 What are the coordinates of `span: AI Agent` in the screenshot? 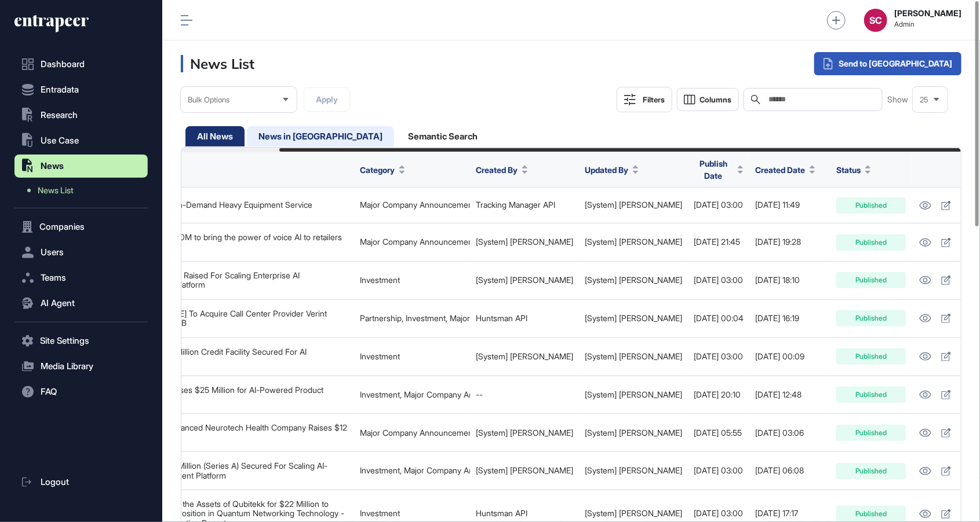 It's located at (58, 303).